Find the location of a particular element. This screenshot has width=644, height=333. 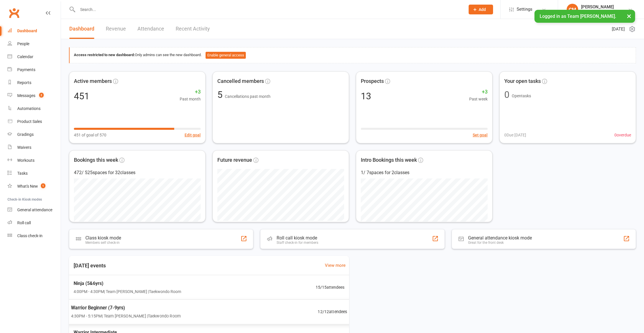

a: Messages 2 is located at coordinates (34, 96).